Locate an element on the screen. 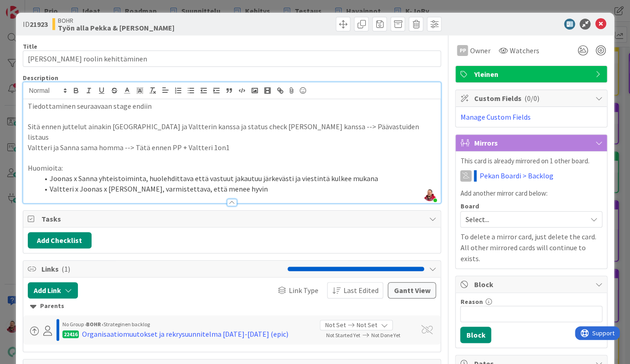 Image resolution: width=630 pixels, height=364 pixels. span: No Group › is located at coordinates (74, 324).